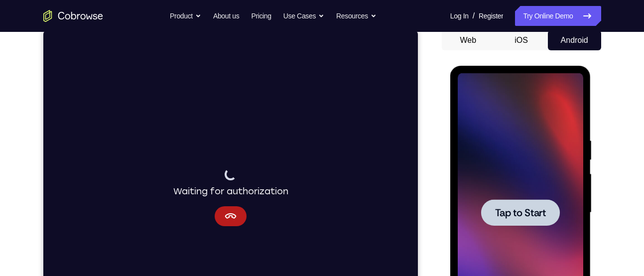  What do you see at coordinates (521, 41) in the screenshot?
I see `button: iOS` at bounding box center [521, 41].